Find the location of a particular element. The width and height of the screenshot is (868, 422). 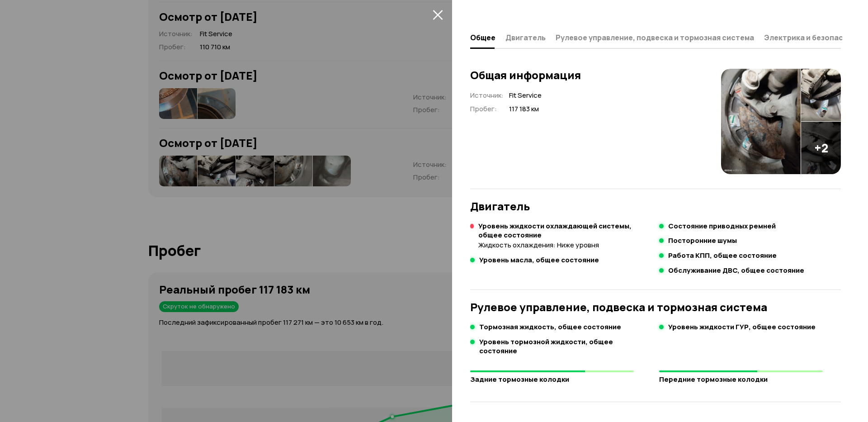

p: Источник : is located at coordinates (487, 96).